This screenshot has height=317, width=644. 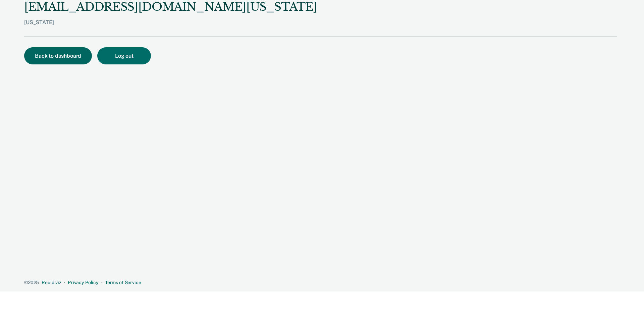 What do you see at coordinates (58, 56) in the screenshot?
I see `button: Back to dashboard` at bounding box center [58, 56].